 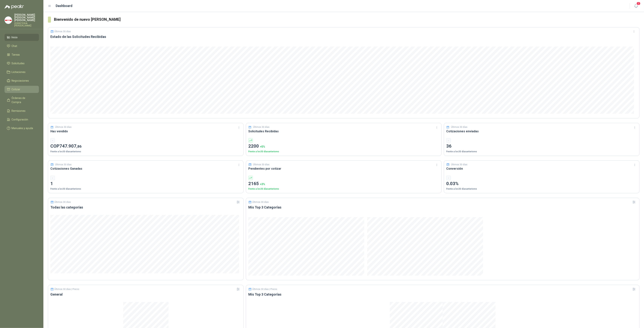 What do you see at coordinates (22, 128) in the screenshot?
I see `a: Manuales y ayuda` at bounding box center [22, 128].